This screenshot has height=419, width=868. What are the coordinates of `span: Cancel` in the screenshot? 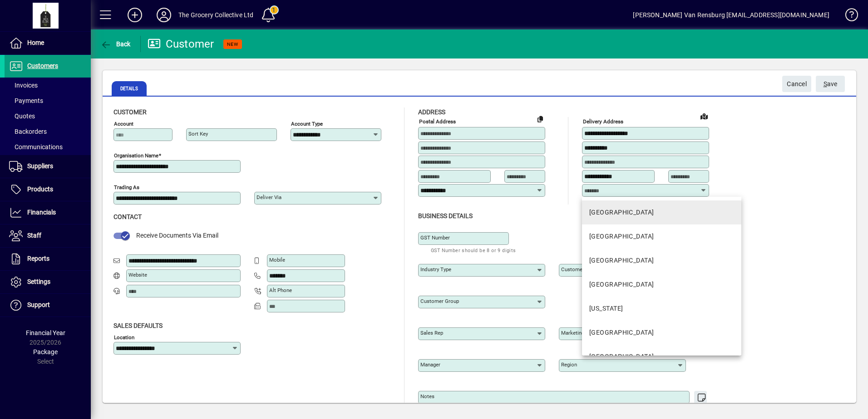 It's located at (797, 84).